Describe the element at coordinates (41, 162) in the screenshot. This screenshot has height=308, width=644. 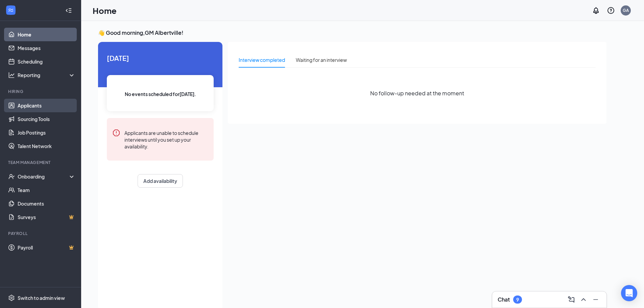
I see `div: Team Management` at that location.